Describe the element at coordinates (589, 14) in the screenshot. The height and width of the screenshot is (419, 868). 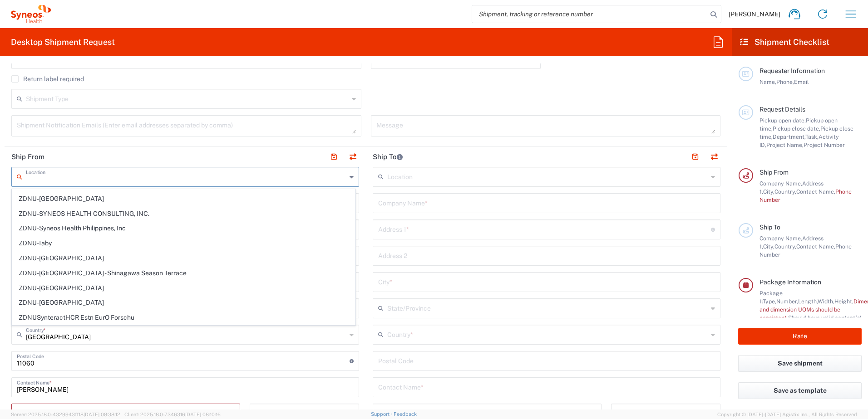
I see `input: Shipment, tracking or reference number` at that location.